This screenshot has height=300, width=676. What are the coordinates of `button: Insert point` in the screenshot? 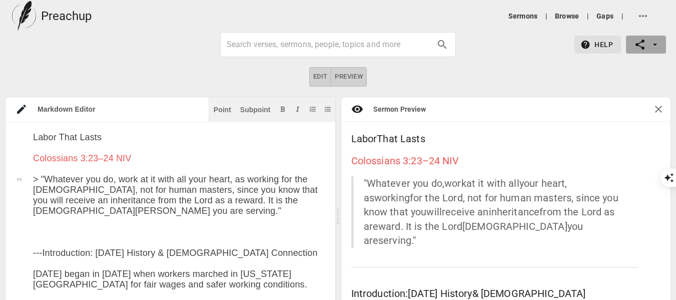 It's located at (222, 109).